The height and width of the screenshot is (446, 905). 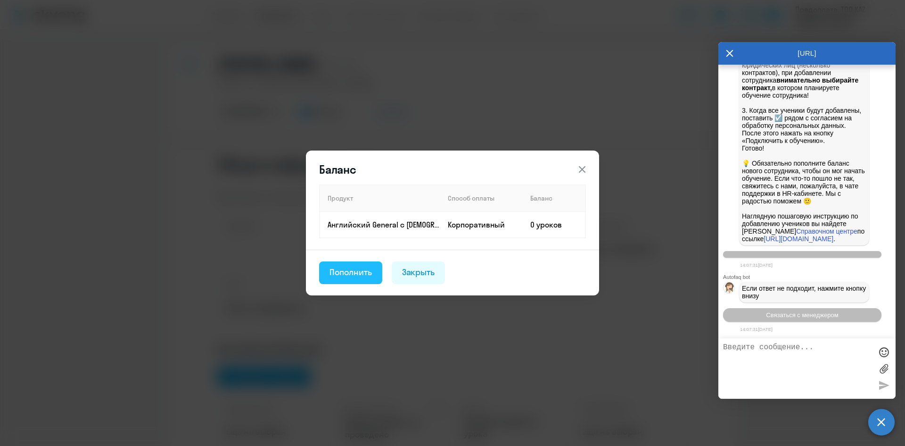 What do you see at coordinates (554, 198) in the screenshot?
I see `th: Баланс` at bounding box center [554, 198].